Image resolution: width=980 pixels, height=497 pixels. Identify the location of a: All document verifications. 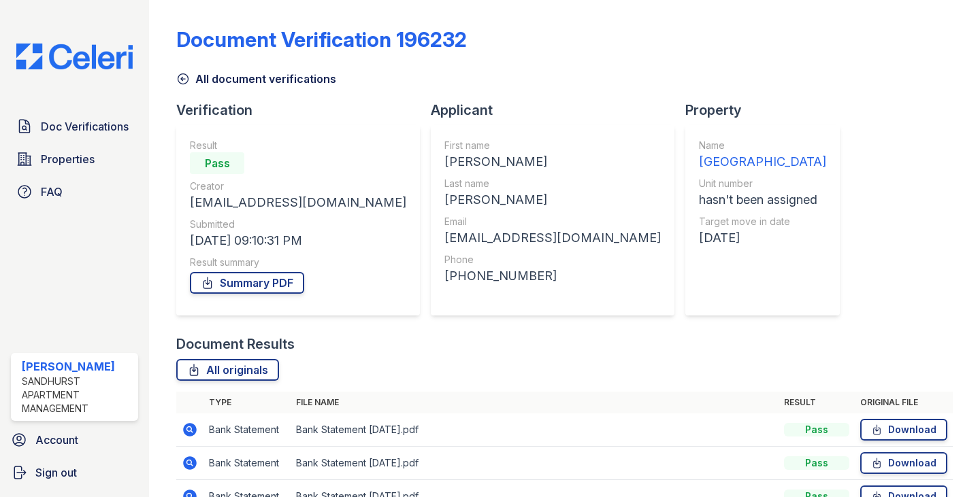
(256, 79).